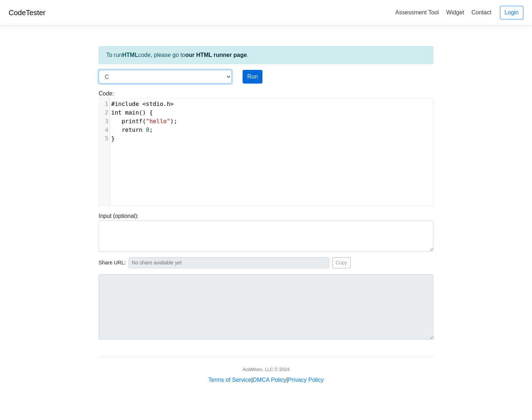 This screenshot has width=532, height=420. I want to click on a: Assessment Tool, so click(417, 12).